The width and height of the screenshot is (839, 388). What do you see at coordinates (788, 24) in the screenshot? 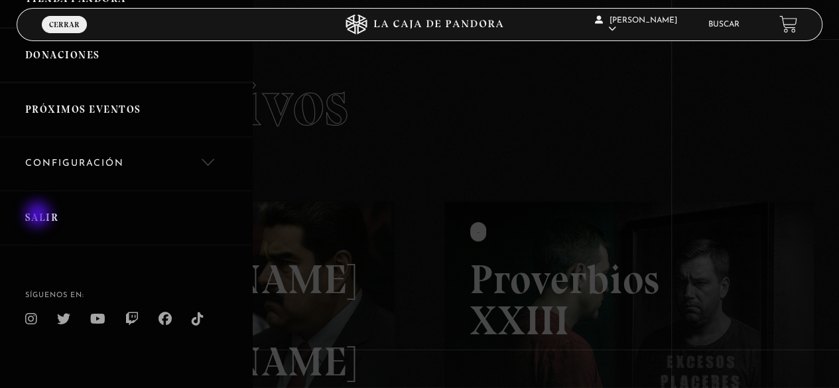
I see `a: View your shopping cart` at bounding box center [788, 24].